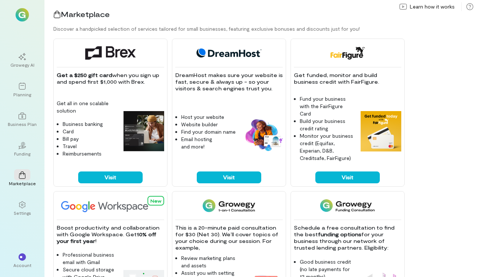 This screenshot has width=478, height=277. What do you see at coordinates (229, 238) in the screenshot?
I see `p: This is a 20-minute paid consultation for $30 (Net 30). We’ll cover topics of your choice during ...` at bounding box center [229, 238].